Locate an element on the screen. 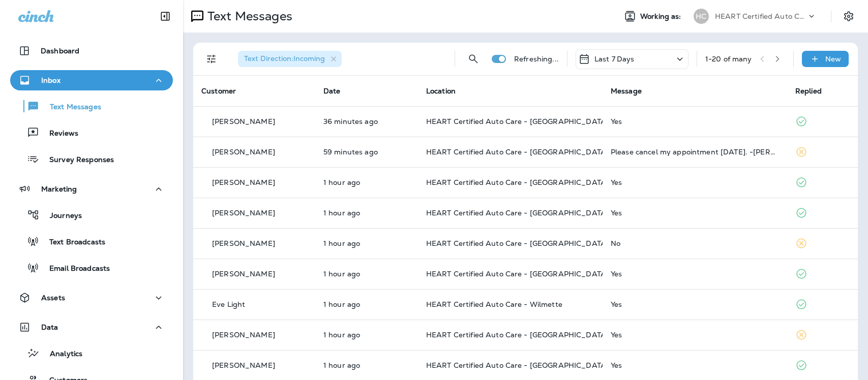 This screenshot has width=868, height=380. p: Oct 15, 2025 09:21 AM is located at coordinates (367, 365).